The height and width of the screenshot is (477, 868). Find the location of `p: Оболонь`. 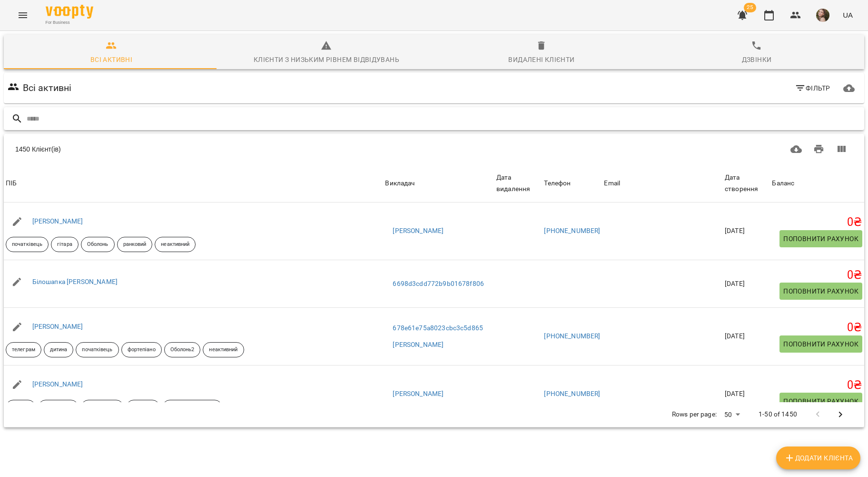

p: Оболонь is located at coordinates (97, 244).